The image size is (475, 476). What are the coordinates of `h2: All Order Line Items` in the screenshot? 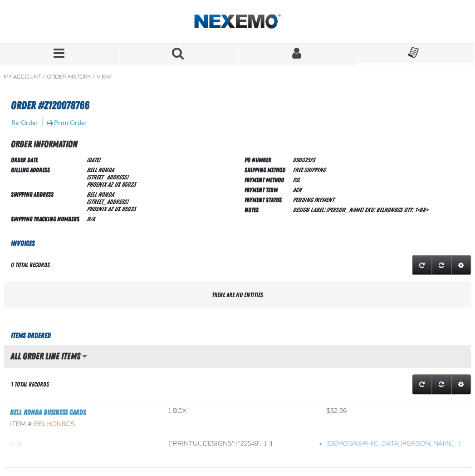 It's located at (42, 356).